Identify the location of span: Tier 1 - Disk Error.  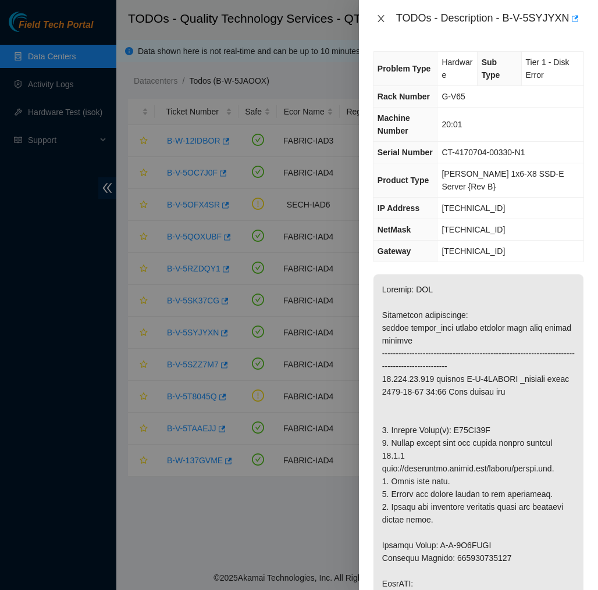
(547, 69).